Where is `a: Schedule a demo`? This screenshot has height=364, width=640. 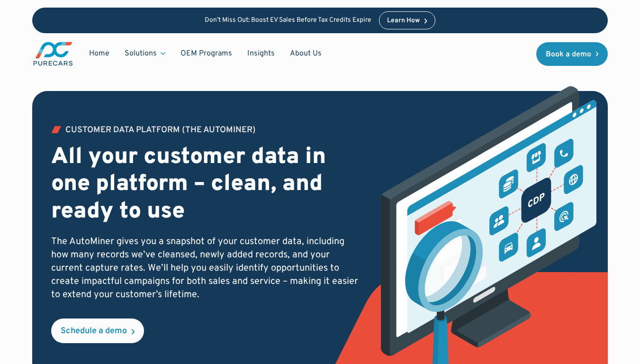 a: Schedule a demo is located at coordinates (97, 330).